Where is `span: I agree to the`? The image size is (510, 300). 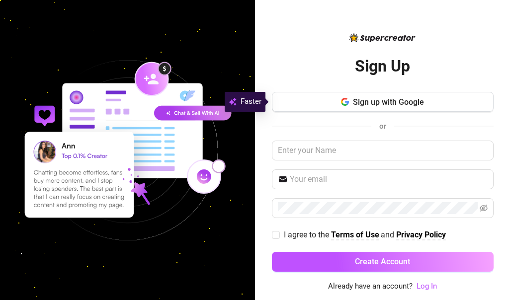
span: I agree to the is located at coordinates (307, 235).